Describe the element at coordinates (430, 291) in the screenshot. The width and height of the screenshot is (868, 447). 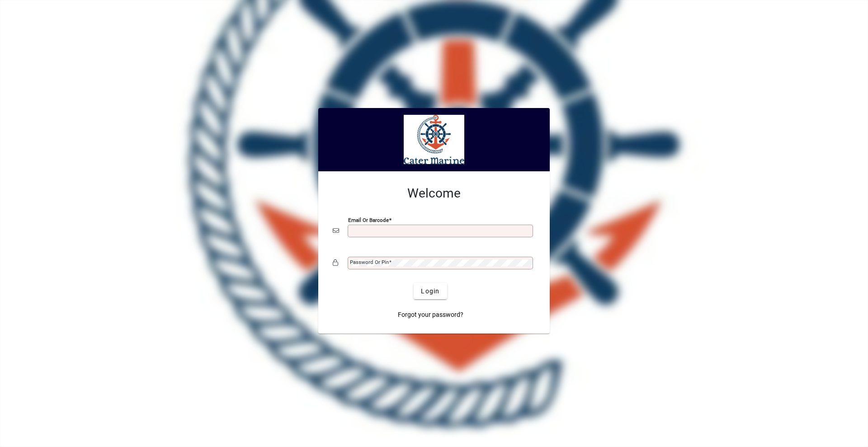
I see `span: Login` at that location.